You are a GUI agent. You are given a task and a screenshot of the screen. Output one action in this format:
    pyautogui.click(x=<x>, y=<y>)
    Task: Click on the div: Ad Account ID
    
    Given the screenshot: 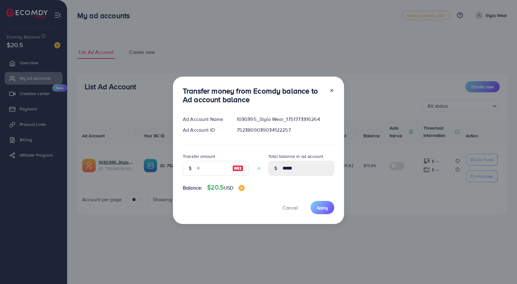 What is the action you would take?
    pyautogui.click(x=205, y=130)
    